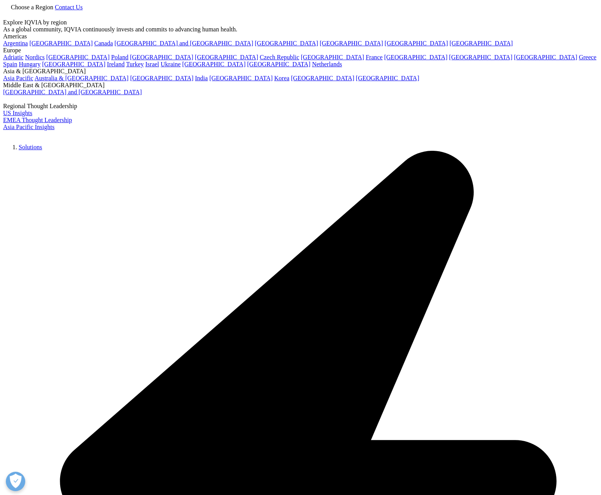 This screenshot has width=601, height=495. What do you see at coordinates (69, 7) in the screenshot?
I see `a: Contact Us` at bounding box center [69, 7].